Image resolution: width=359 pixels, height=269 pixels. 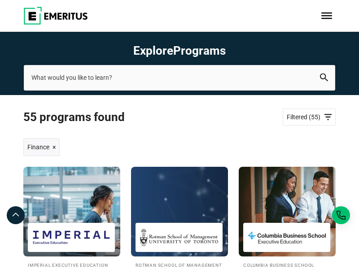 I want to click on button: search, so click(x=324, y=78).